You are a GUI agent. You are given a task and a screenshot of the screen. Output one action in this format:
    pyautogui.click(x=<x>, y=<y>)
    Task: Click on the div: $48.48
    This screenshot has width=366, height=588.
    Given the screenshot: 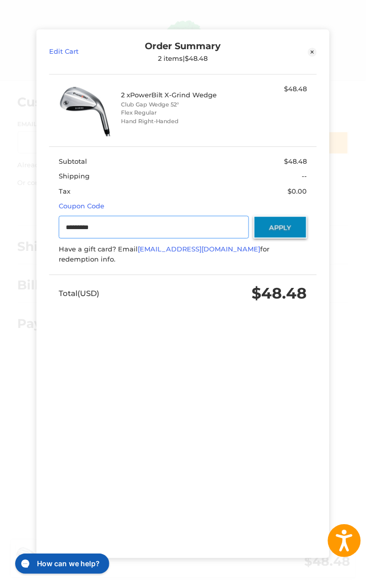 What is the action you would take?
    pyautogui.click(x=276, y=89)
    